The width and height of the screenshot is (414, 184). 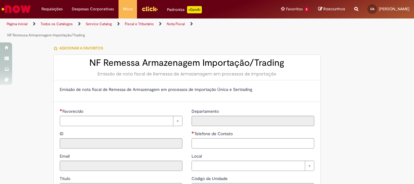 I want to click on span: Requisições, so click(x=52, y=9).